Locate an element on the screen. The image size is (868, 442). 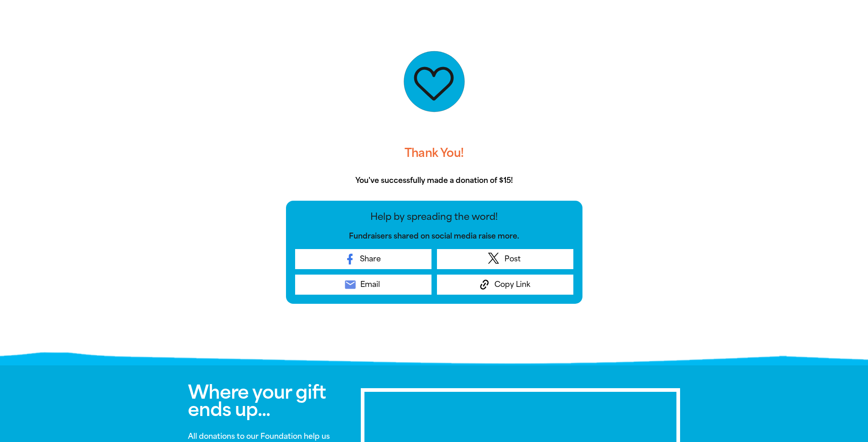
h3: Thank You! is located at coordinates (434, 153).